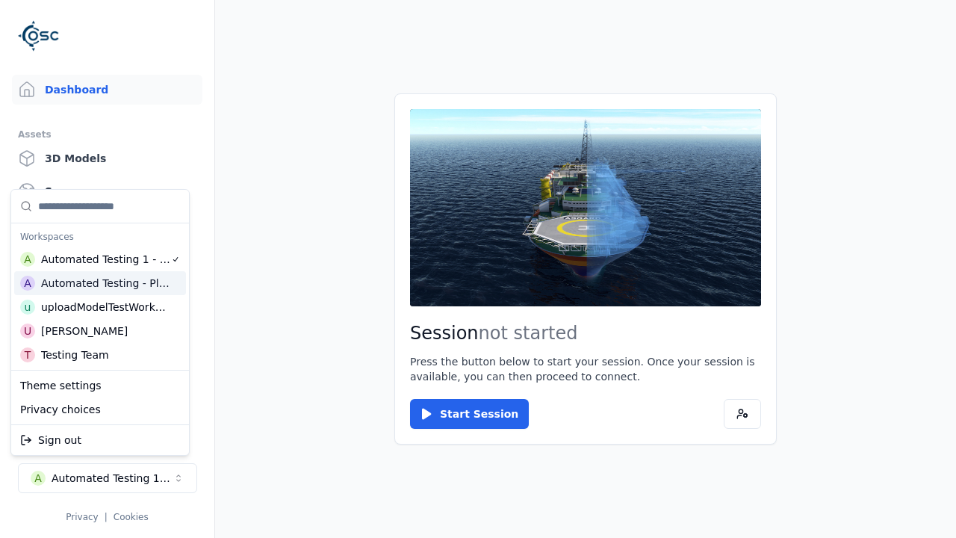 This screenshot has height=538, width=956. Describe the element at coordinates (105, 283) in the screenshot. I see `div: Automated Testing - Playwright` at that location.